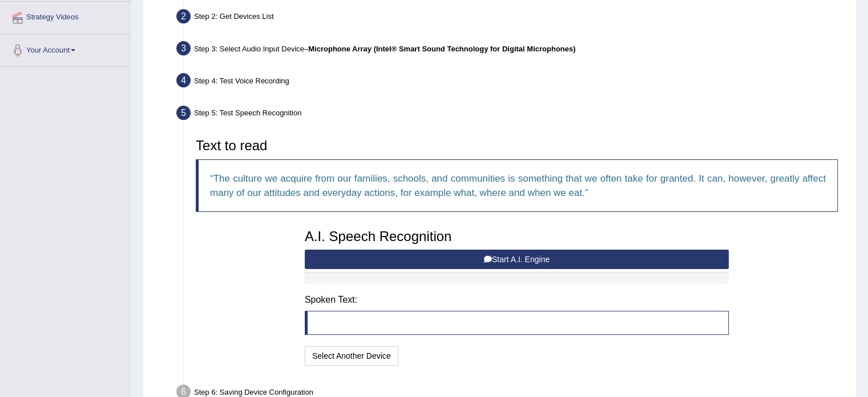  What do you see at coordinates (511, 83) in the screenshot?
I see `div: Step 4: Test Voice Recording` at bounding box center [511, 83].